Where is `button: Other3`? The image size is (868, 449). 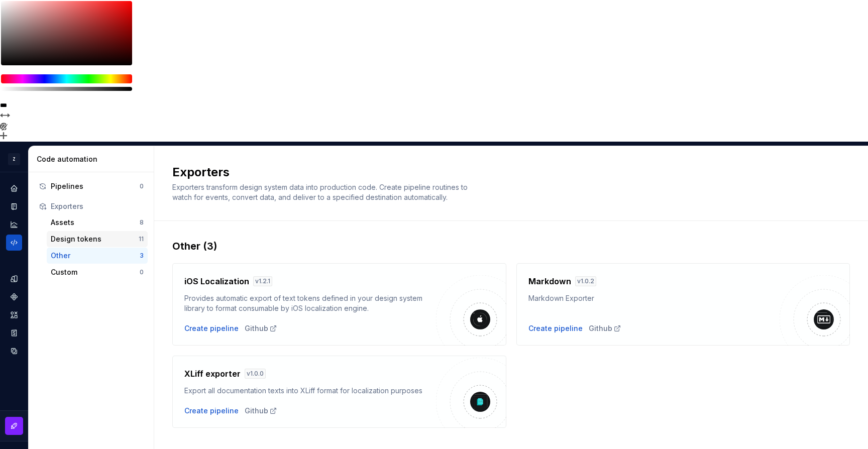 button: Other3 is located at coordinates (97, 256).